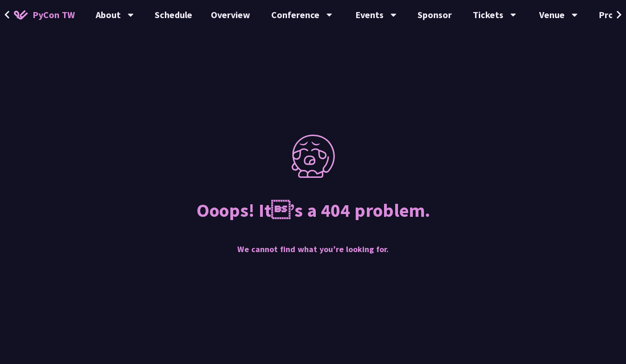 This screenshot has height=364, width=626. What do you see at coordinates (53, 15) in the screenshot?
I see `span: PyCon TW` at bounding box center [53, 15].